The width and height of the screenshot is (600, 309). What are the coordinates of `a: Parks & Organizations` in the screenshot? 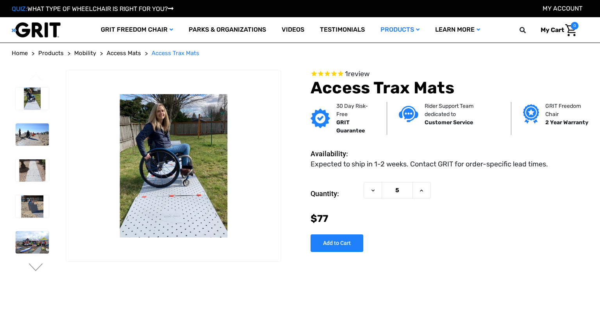 It's located at (227, 30).